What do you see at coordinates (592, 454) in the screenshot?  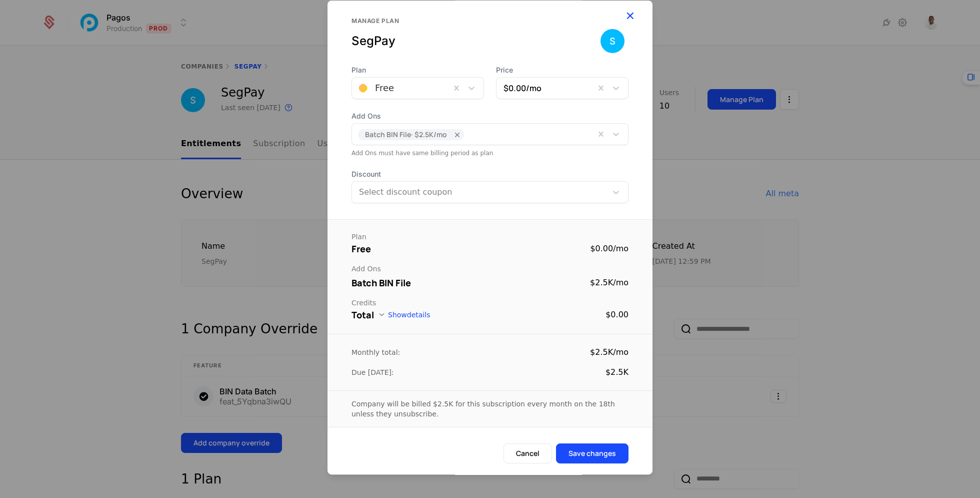 I see `button: Save changes` at bounding box center [592, 454].